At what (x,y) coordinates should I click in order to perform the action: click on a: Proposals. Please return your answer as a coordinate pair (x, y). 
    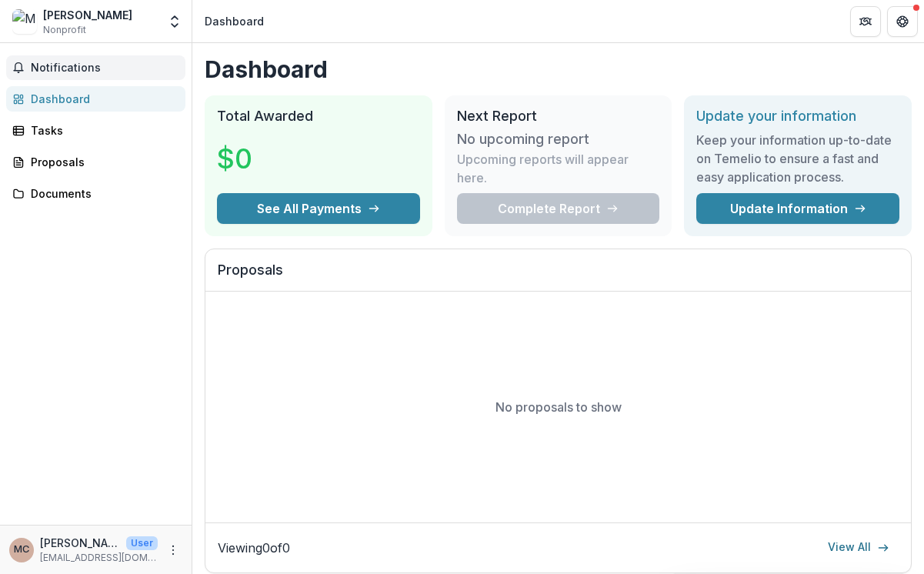
    Looking at the image, I should click on (96, 161).